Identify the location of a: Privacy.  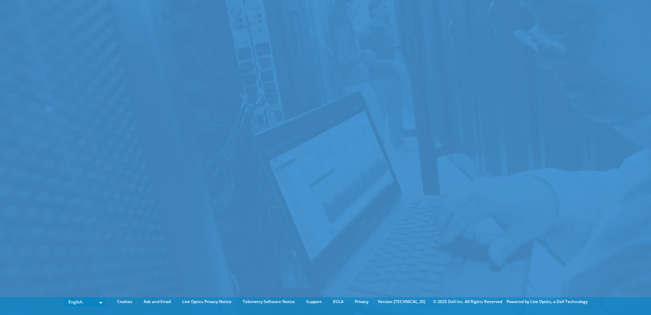
(362, 301).